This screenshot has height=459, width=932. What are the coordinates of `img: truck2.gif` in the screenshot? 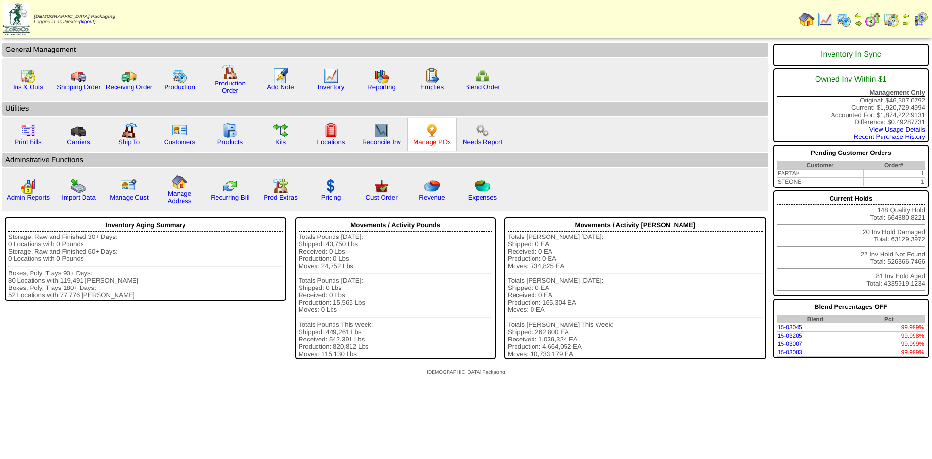 It's located at (129, 76).